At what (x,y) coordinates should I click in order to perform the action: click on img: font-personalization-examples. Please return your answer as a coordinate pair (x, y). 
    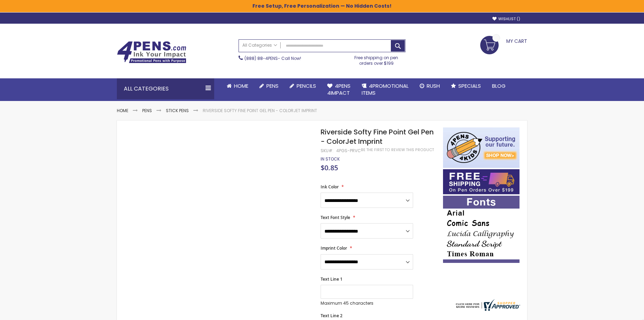
    Looking at the image, I should click on (482, 229).